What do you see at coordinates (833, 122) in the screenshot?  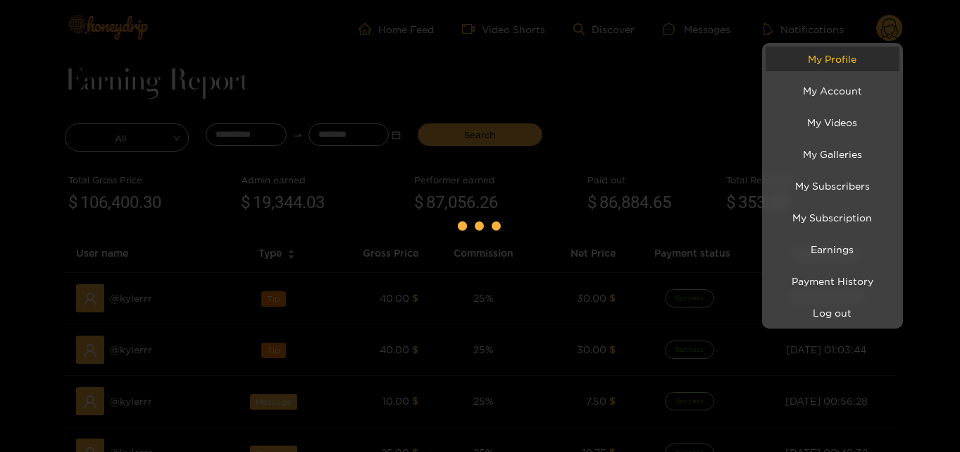 I see `a: My Videos` at bounding box center [833, 122].